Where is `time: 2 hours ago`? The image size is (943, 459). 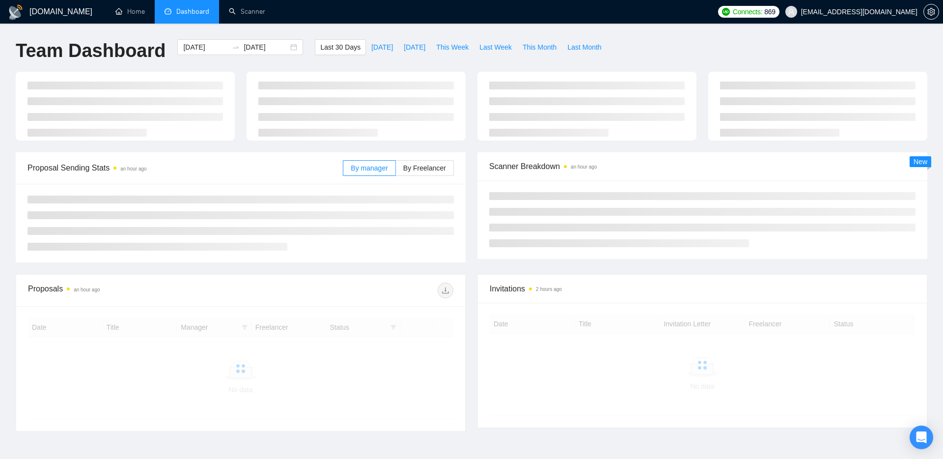
time: 2 hours ago is located at coordinates (548, 289).